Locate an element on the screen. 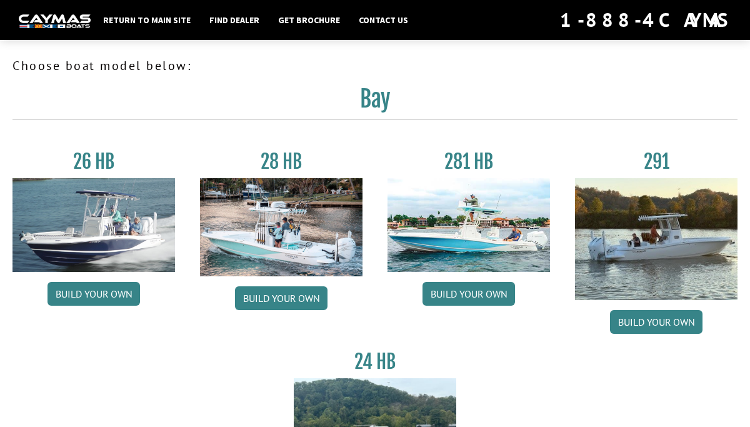  a: Find Dealer is located at coordinates (234, 20).